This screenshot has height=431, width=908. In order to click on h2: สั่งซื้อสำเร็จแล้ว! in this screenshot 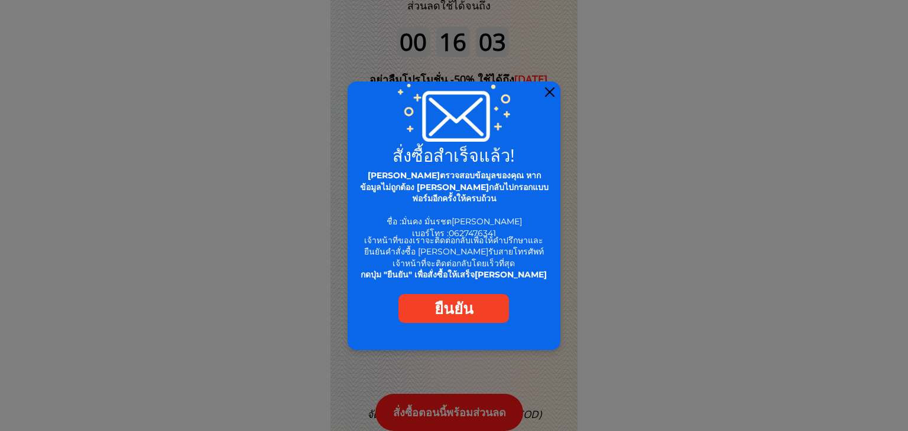, I will do `click(454, 155)`.